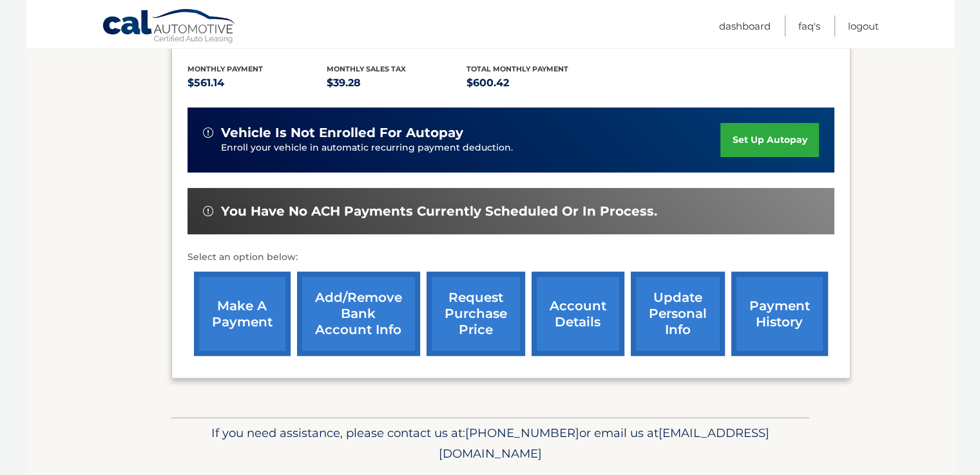 Image resolution: width=980 pixels, height=475 pixels. What do you see at coordinates (780, 313) in the screenshot?
I see `a: payment history` at bounding box center [780, 313].